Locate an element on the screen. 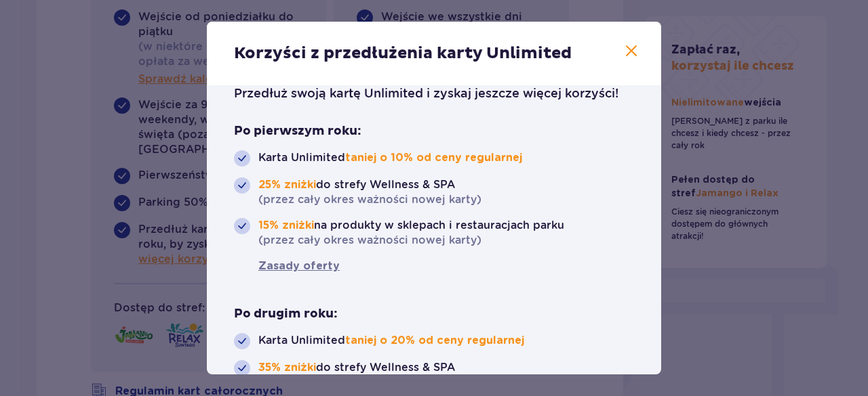 Image resolution: width=868 pixels, height=396 pixels. p: na produkty w sklepach i restauracjach parku is located at coordinates (411, 233).